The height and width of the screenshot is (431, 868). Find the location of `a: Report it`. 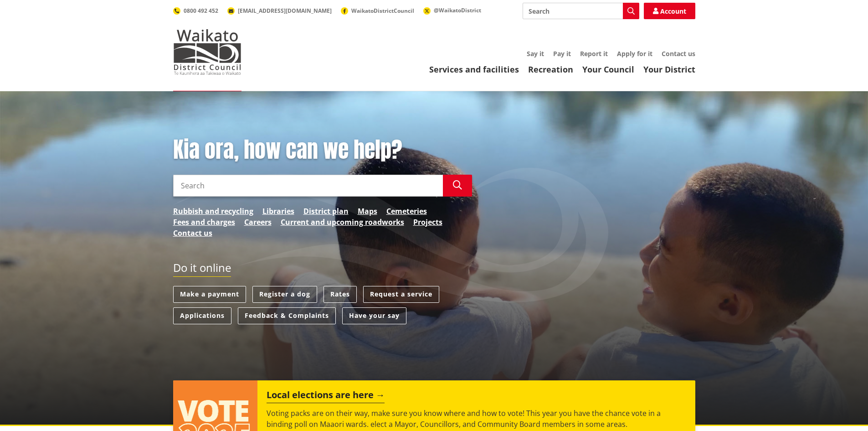

a: Report it is located at coordinates (594, 53).